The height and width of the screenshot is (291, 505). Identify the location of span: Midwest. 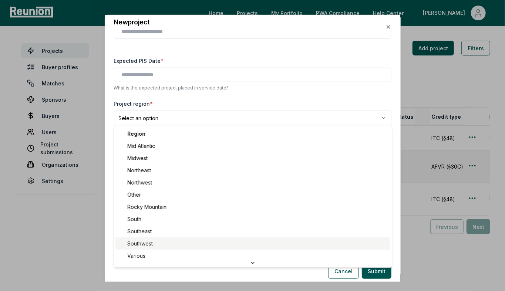
(137, 158).